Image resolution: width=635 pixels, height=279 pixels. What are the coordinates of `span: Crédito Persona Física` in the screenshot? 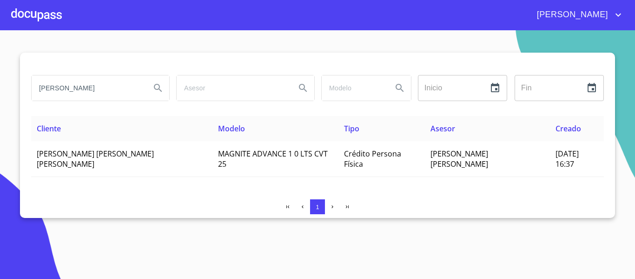 It's located at (373, 159).